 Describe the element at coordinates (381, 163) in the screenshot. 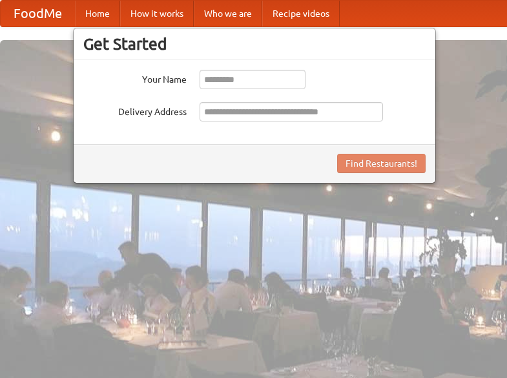

I see `button: Find Restaurants!` at that location.